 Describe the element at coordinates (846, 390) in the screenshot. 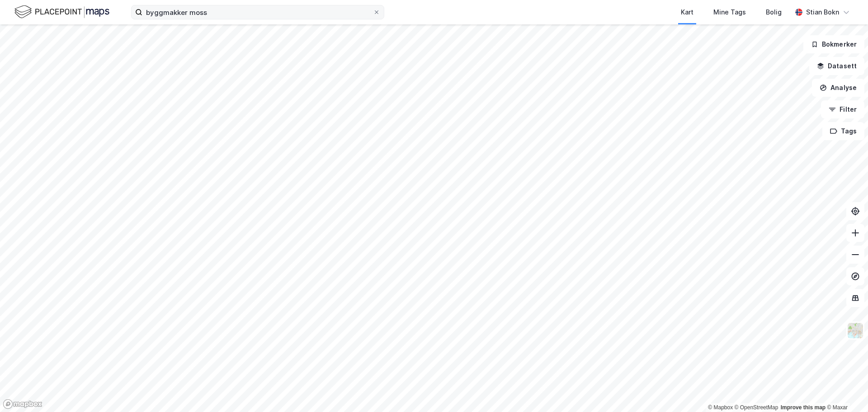

I see `div: Kontrollprogram for chat` at that location.